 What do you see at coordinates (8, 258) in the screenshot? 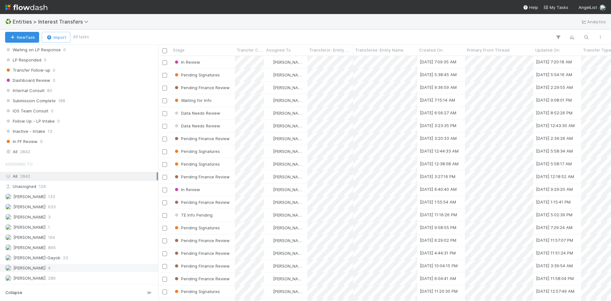
I see `img: avatar_45aa71e2-cea6-4b00-9298-a0421aa61a2d.png` at bounding box center [8, 258].